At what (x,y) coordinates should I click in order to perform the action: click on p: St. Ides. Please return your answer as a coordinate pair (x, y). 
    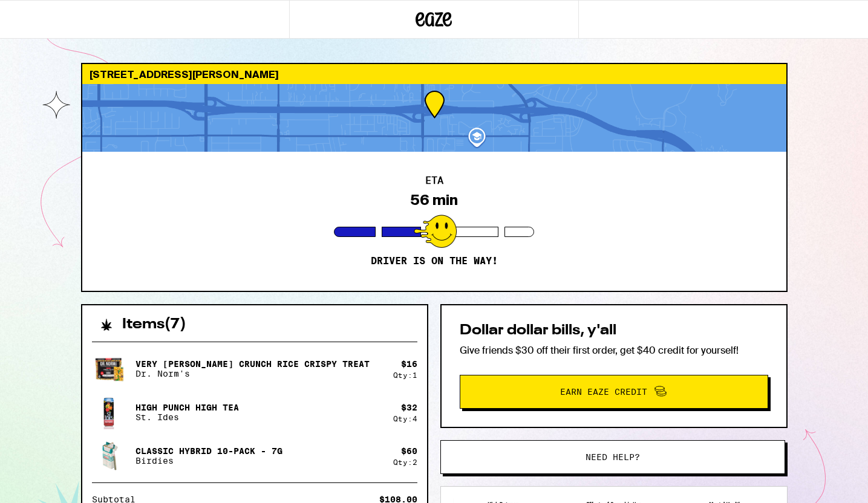
    Looking at the image, I should click on (187, 417).